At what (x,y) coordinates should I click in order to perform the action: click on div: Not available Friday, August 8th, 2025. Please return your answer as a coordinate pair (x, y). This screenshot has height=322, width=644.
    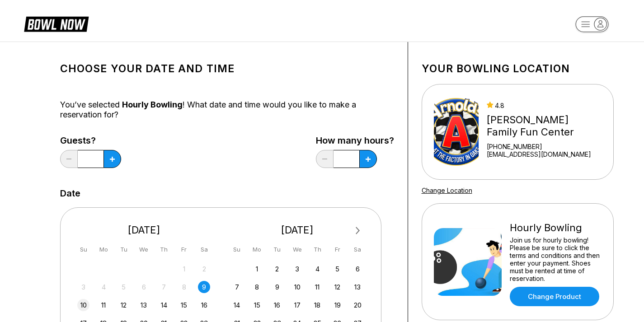
    Looking at the image, I should click on (184, 287).